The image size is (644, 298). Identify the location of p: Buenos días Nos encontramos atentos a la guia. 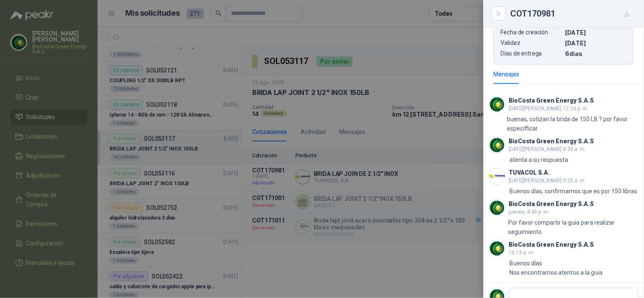
(556, 268).